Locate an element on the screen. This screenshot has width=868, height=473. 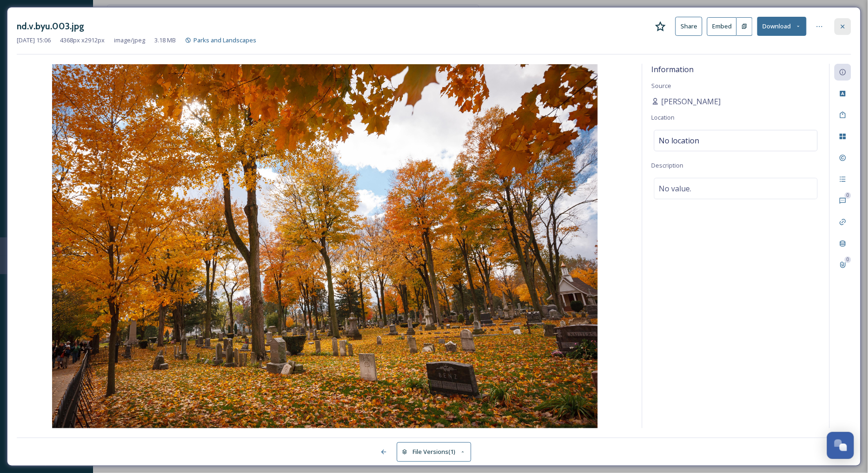
span: No location is located at coordinates (679, 141).